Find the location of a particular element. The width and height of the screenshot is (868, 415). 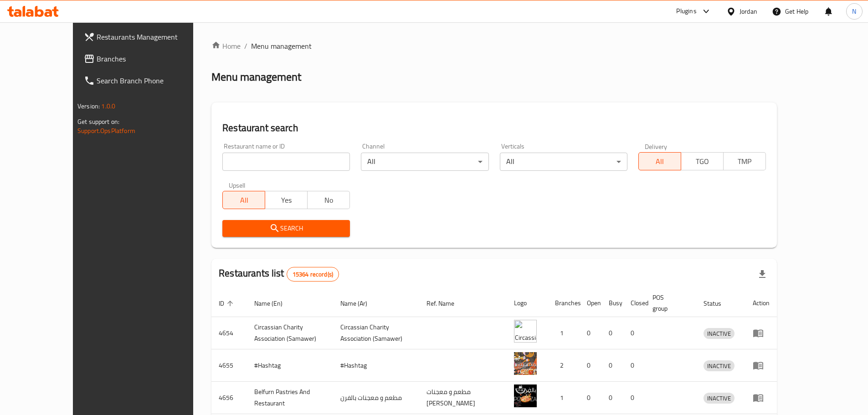

span: Status is located at coordinates (718, 304).